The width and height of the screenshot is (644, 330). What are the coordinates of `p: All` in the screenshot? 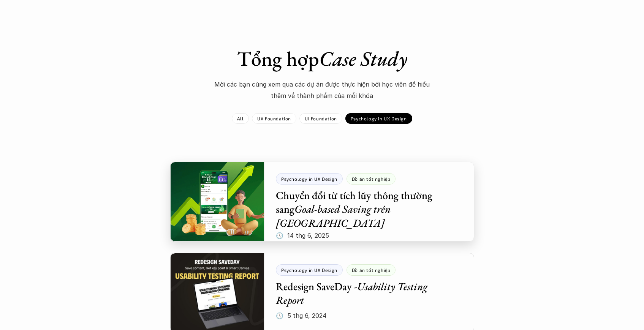 It's located at (240, 119).